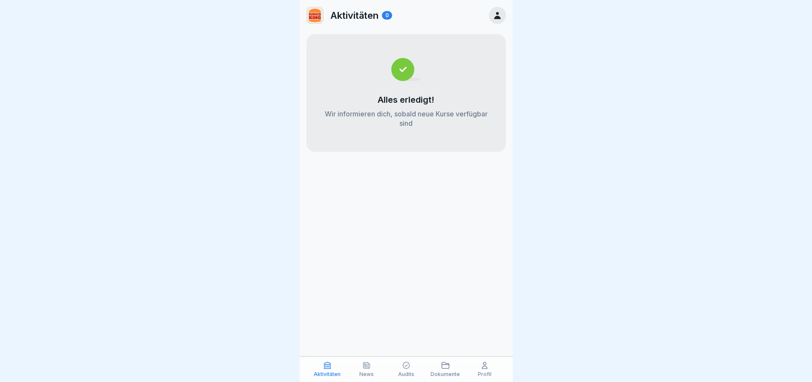 This screenshot has height=382, width=812. I want to click on p: Wir informieren dich, sobald neue Kurse verfügbar sind, so click(406, 119).